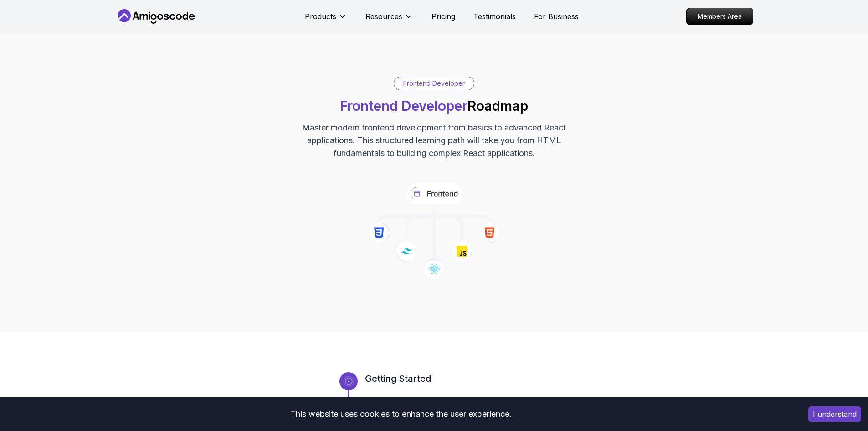 The image size is (868, 431). What do you see at coordinates (835, 414) in the screenshot?
I see `button: Accept cookies` at bounding box center [835, 414].